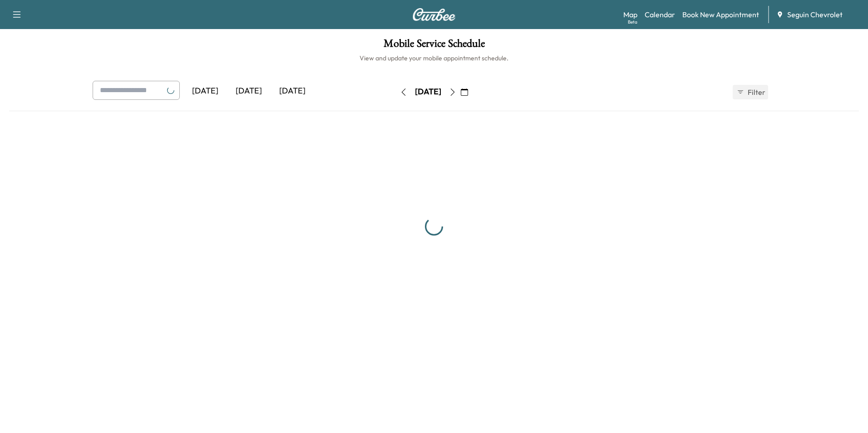 This screenshot has width=868, height=433. What do you see at coordinates (434, 46) in the screenshot?
I see `h1: Mobile Service Schedule` at bounding box center [434, 46].